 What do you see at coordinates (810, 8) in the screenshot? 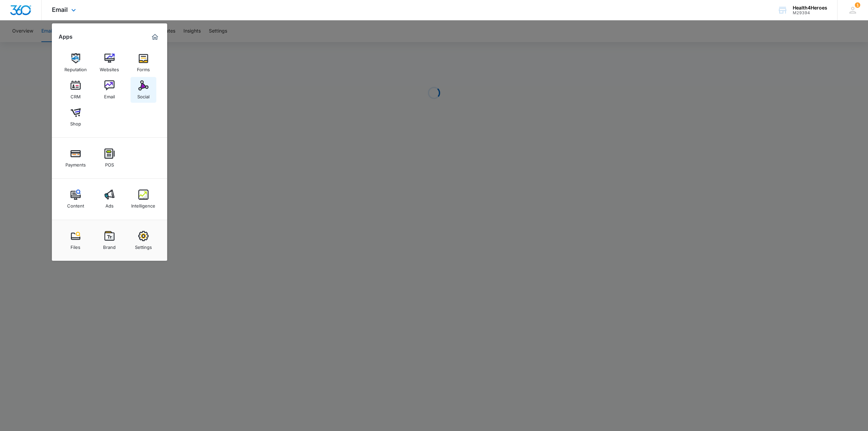
I see `div: account name` at bounding box center [810, 8].